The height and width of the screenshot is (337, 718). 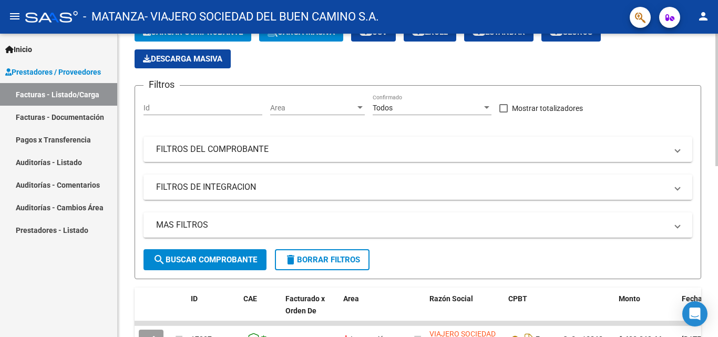 I want to click on span: Razón Social, so click(x=451, y=299).